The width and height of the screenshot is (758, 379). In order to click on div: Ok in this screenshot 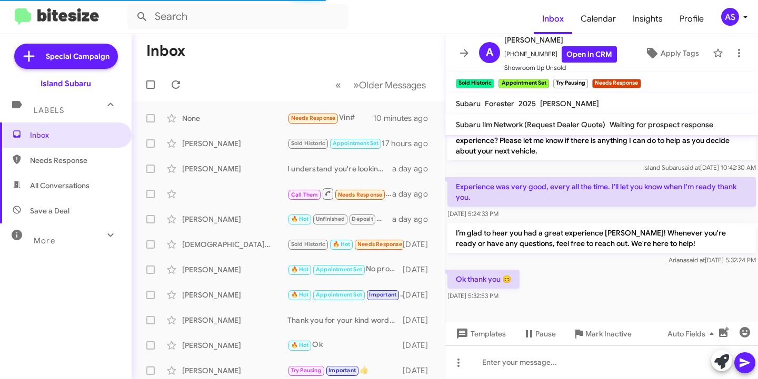, I will do `click(345, 345)`.